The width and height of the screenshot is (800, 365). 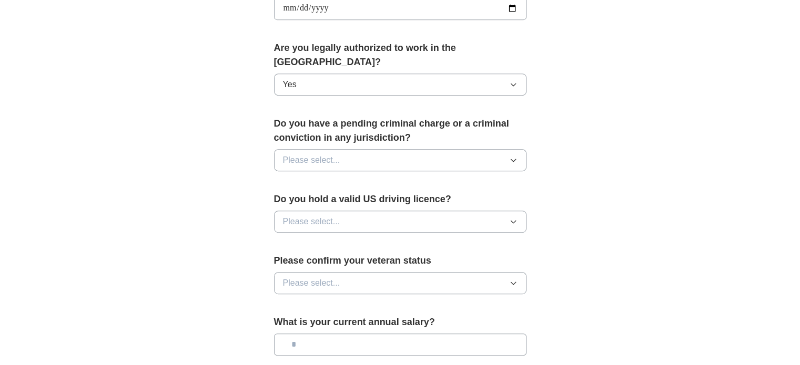 I want to click on label: What is your current annual salary?, so click(x=400, y=322).